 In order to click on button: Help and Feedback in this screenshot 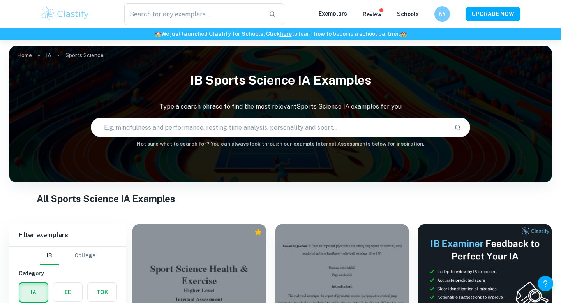, I will do `click(545, 283)`.